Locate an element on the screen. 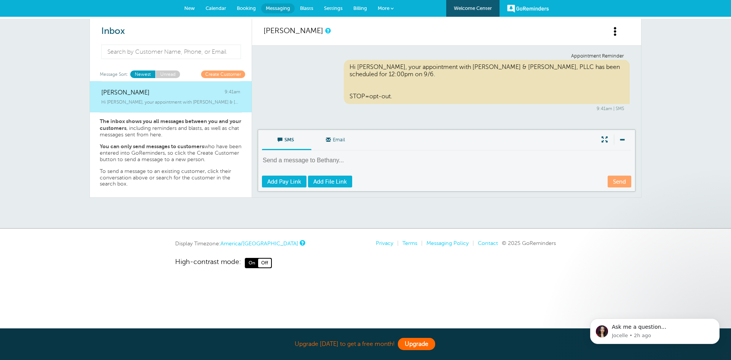 This screenshot has width=731, height=360. a: Unread is located at coordinates (168, 74).